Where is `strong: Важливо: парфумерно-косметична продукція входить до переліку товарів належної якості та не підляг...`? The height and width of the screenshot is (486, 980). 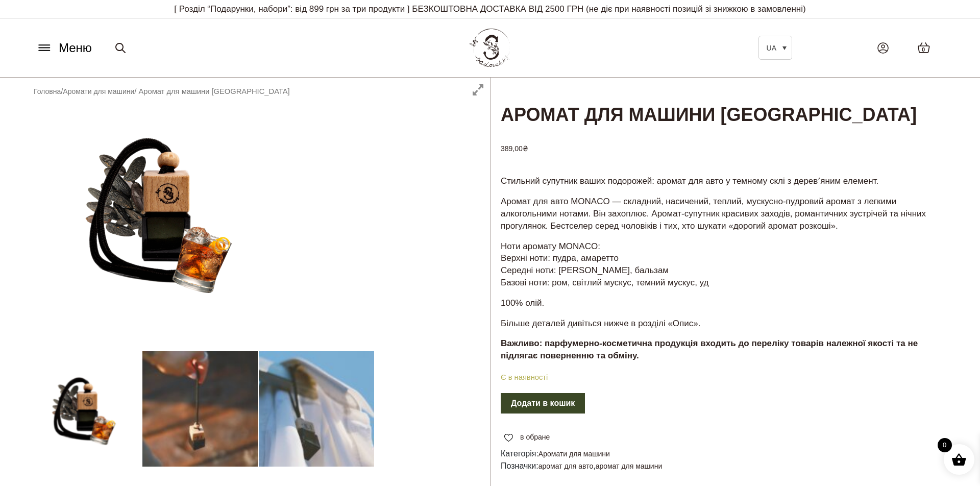
strong: Важливо: парфумерно-косметична продукція входить до переліку товарів належної якості та не підляг... is located at coordinates (709, 349).